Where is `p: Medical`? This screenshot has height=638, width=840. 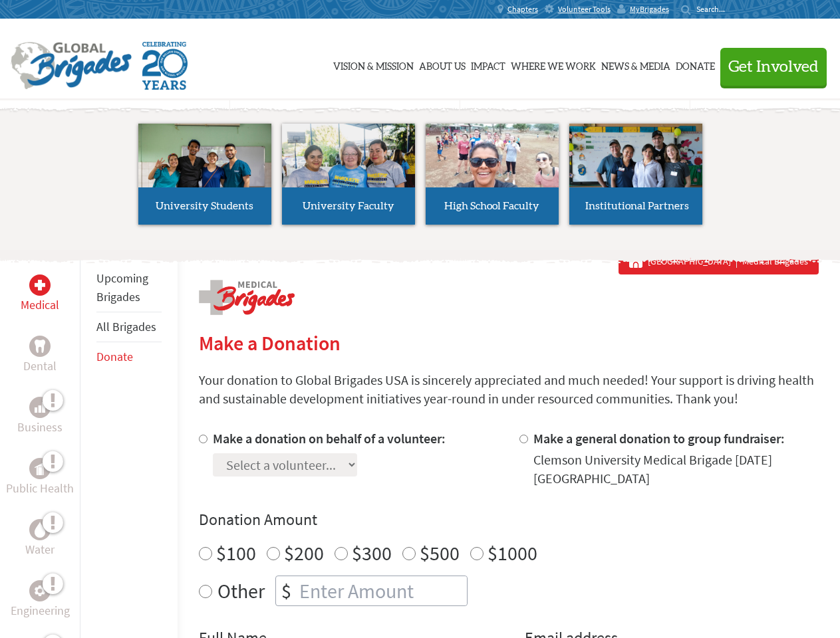 p: Medical is located at coordinates (40, 305).